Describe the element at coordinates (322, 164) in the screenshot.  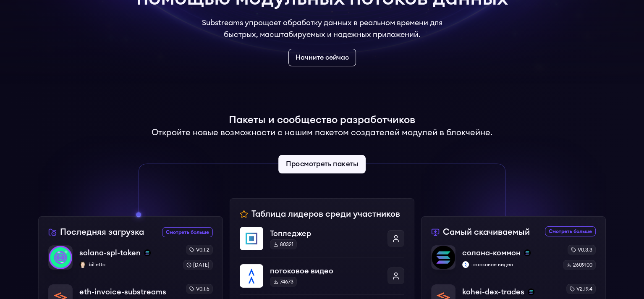
I see `font: Просмотреть пакеты` at that location.